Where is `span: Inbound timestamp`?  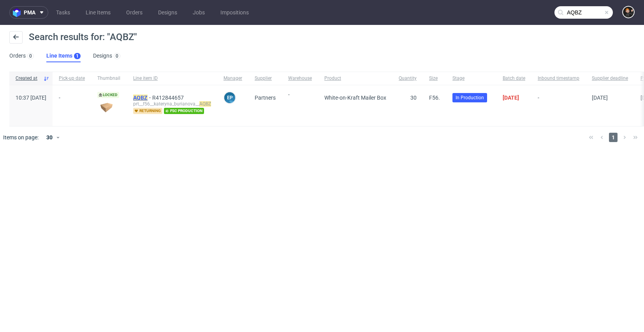
span: Inbound timestamp is located at coordinates (558, 78).